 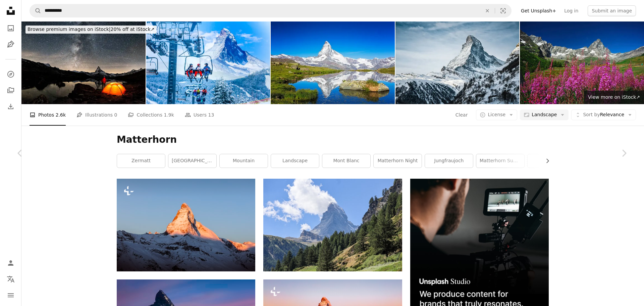 What do you see at coordinates (544, 115) in the screenshot?
I see `span: Landscape` at bounding box center [544, 115].